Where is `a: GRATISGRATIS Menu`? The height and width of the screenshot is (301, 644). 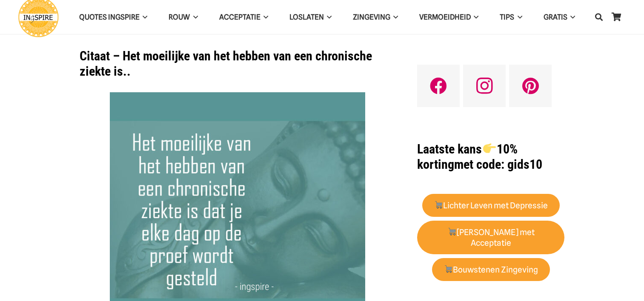 a: GRATISGRATIS Menu is located at coordinates (559, 17).